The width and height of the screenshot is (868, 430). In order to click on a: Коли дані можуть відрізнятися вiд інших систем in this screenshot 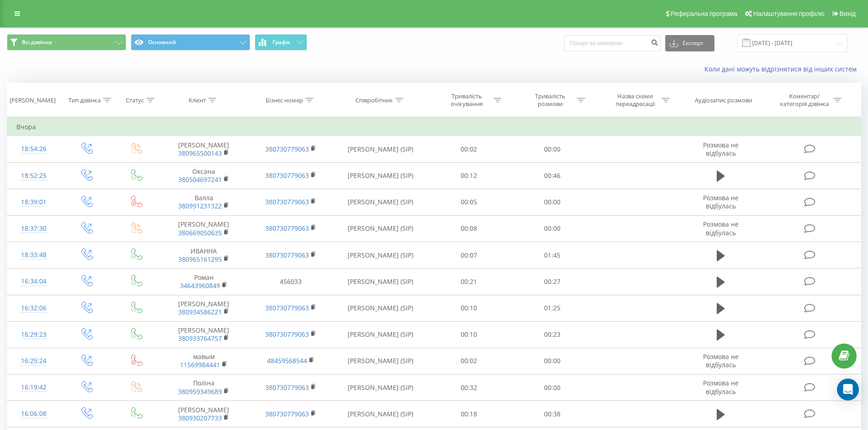, I will do `click(783, 68)`.